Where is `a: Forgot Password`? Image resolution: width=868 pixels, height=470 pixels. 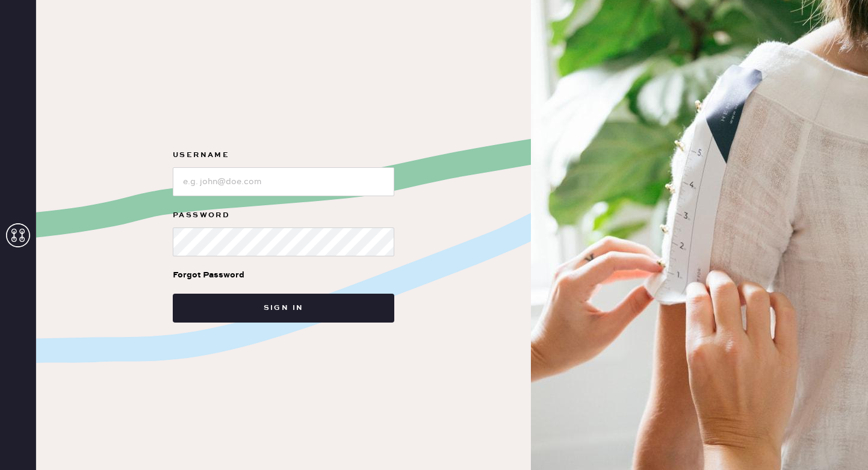
a: Forgot Password is located at coordinates (208, 275).